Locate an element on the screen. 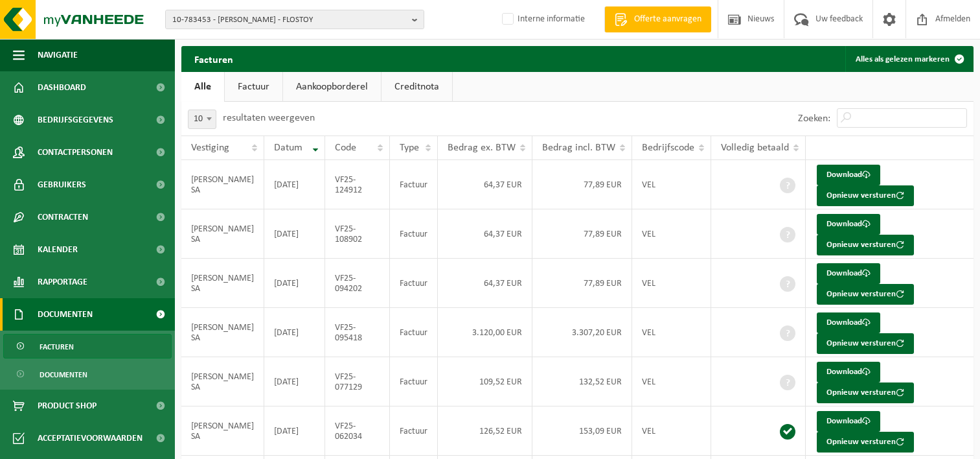 The image size is (980, 459). td: 3.307,20 EUR is located at coordinates (583, 332).